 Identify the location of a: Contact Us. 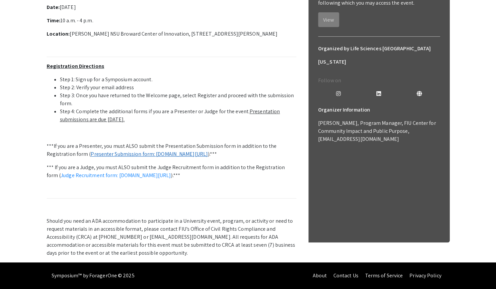
(345, 275).